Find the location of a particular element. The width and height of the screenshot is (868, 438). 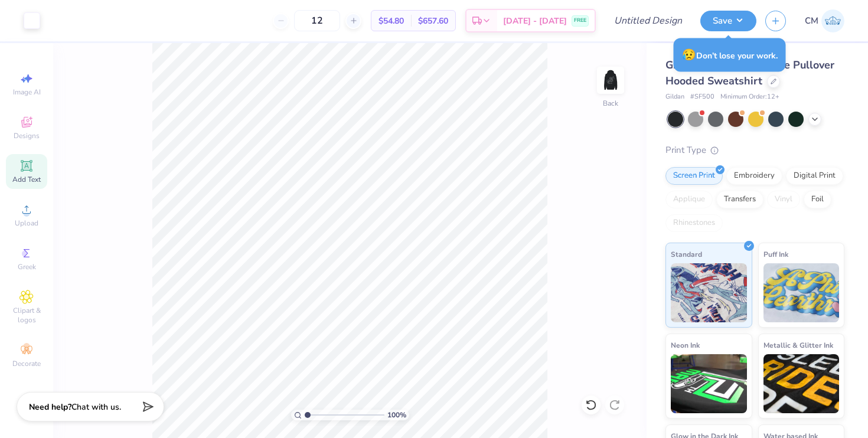

span: CM is located at coordinates (811, 20).